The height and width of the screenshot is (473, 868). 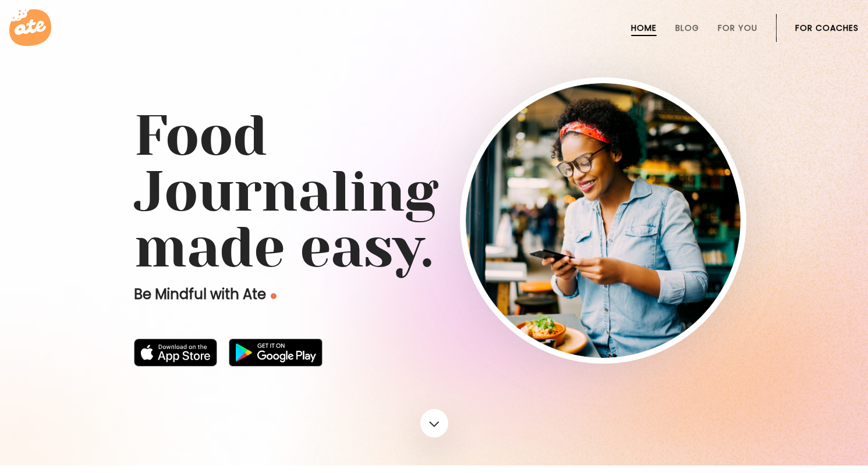 I want to click on img: badge-download-google.png, so click(x=275, y=352).